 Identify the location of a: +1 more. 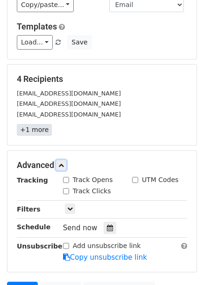
(34, 129).